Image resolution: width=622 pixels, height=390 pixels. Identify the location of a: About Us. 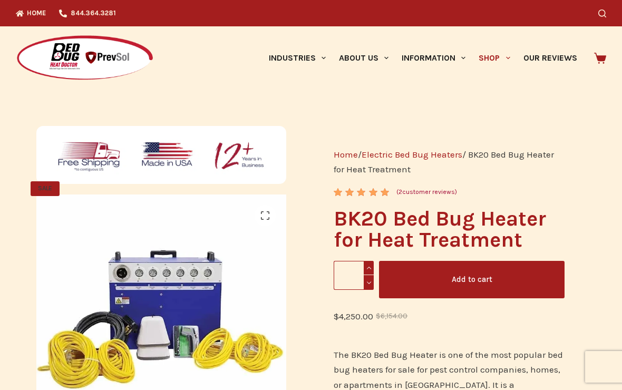
(363, 58).